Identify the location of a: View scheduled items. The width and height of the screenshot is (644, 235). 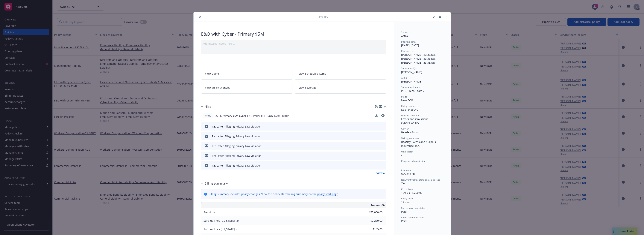
(340, 74).